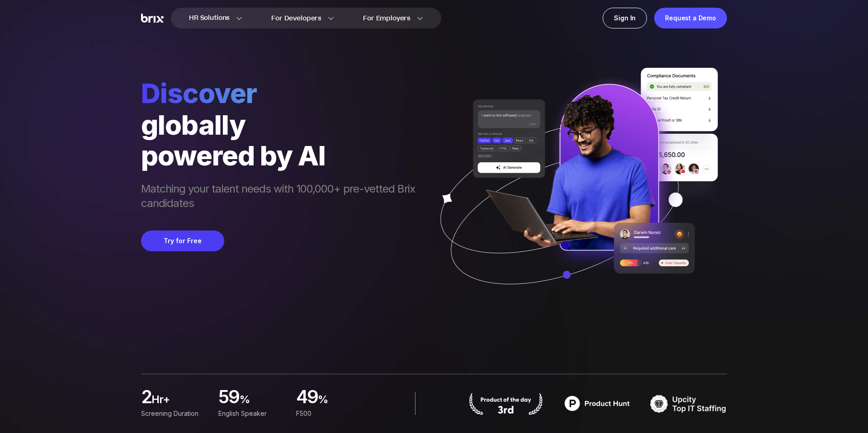 The height and width of the screenshot is (433, 868). What do you see at coordinates (307, 397) in the screenshot?
I see `span: 49` at bounding box center [307, 397].